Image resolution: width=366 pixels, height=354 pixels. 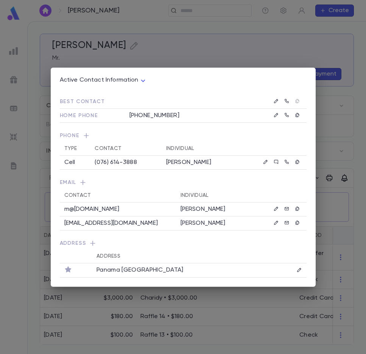 I want to click on div: (076) 614-3888, so click(x=126, y=163).